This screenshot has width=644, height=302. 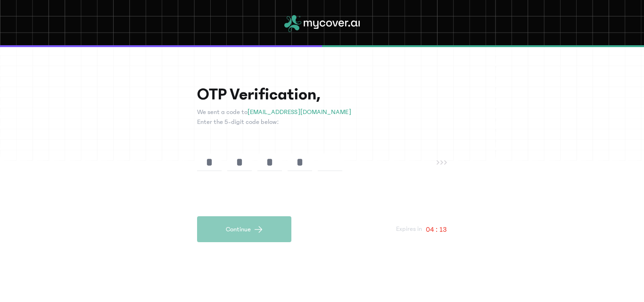 I want to click on p: We sent a code to, so click(x=322, y=112).